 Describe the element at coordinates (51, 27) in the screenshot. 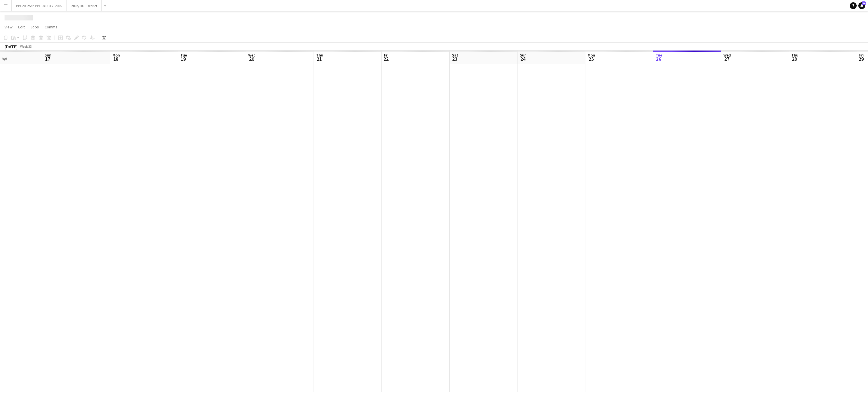

I see `span: Comms` at that location.